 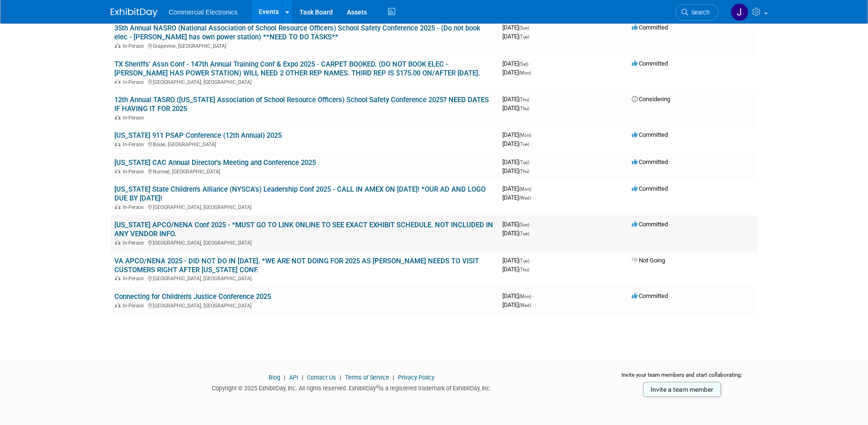 I want to click on div: Invite your team members and start collaborating:, so click(x=681, y=377).